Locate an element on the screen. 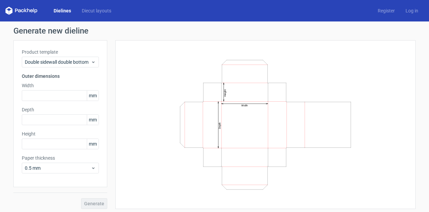 The image size is (429, 212). span: Double sidewall double bottom is located at coordinates (58, 62).